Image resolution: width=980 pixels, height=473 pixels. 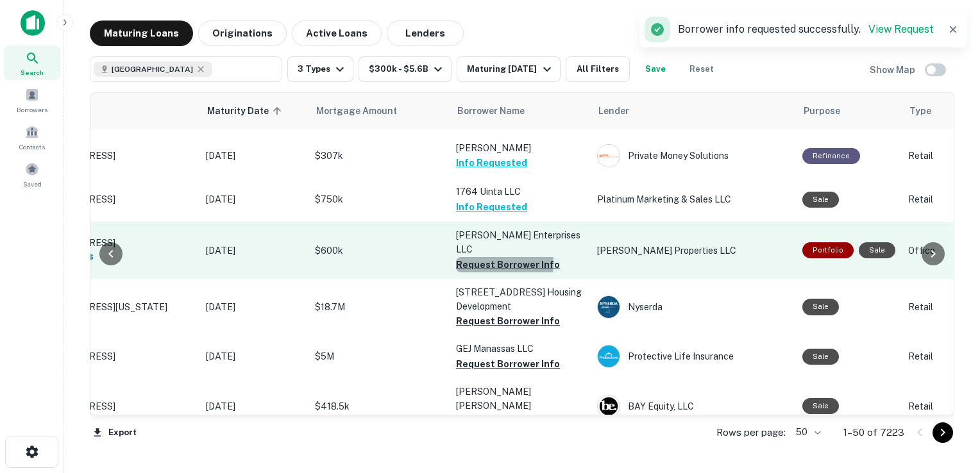 I want to click on button: Originations, so click(x=242, y=33).